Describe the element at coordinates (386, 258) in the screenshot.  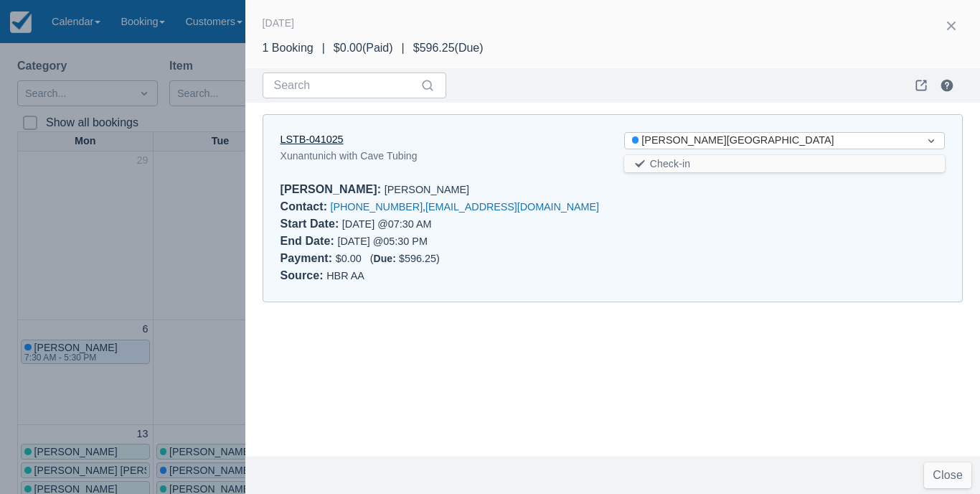
I see `div: Due:` at that location.